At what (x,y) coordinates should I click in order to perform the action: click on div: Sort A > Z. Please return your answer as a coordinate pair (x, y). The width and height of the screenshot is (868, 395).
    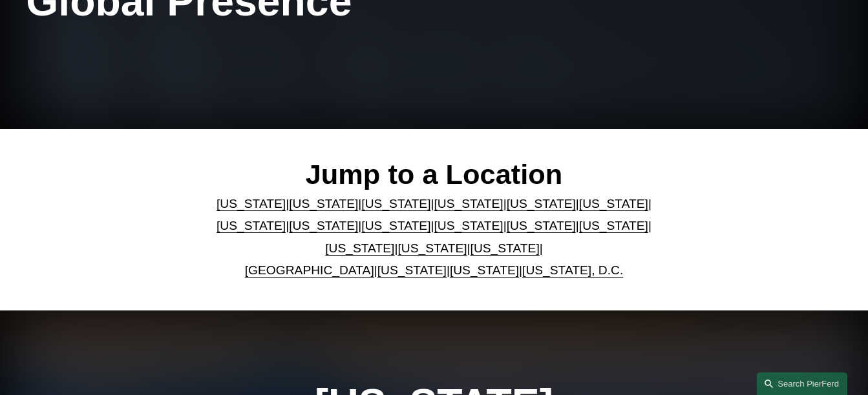
    Looking at the image, I should click on (434, 11).